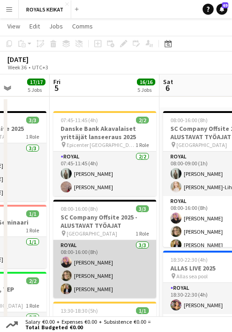 The height and width of the screenshot is (332, 232). What do you see at coordinates (105, 221) in the screenshot?
I see `h3: SC Company Offsite 2025 - ALUSTAVAT TYÖAJAT` at bounding box center [105, 221].